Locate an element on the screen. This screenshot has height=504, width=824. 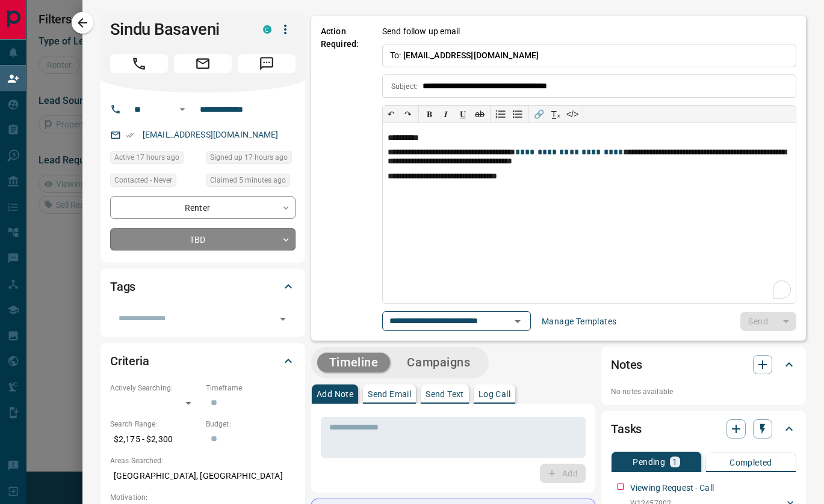
span: Active 17 hours ago is located at coordinates (147, 158).